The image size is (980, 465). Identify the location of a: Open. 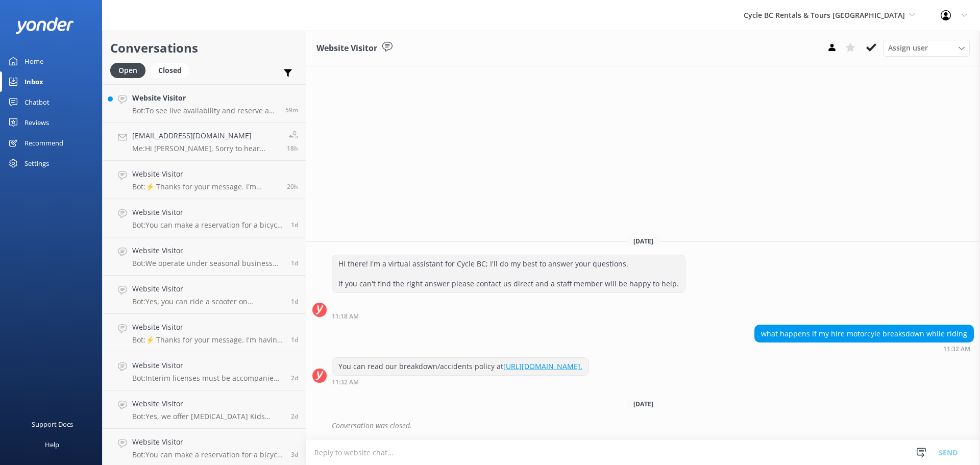
(130, 70).